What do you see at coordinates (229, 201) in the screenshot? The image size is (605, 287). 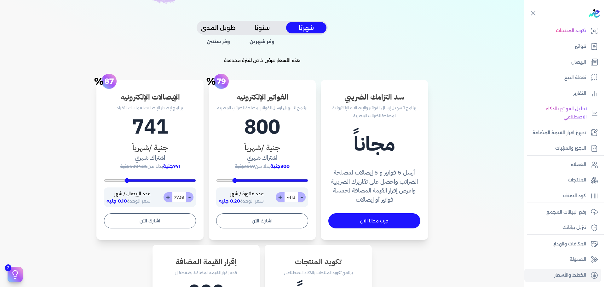 I see `span: 0.20 جنيه` at bounding box center [229, 201].